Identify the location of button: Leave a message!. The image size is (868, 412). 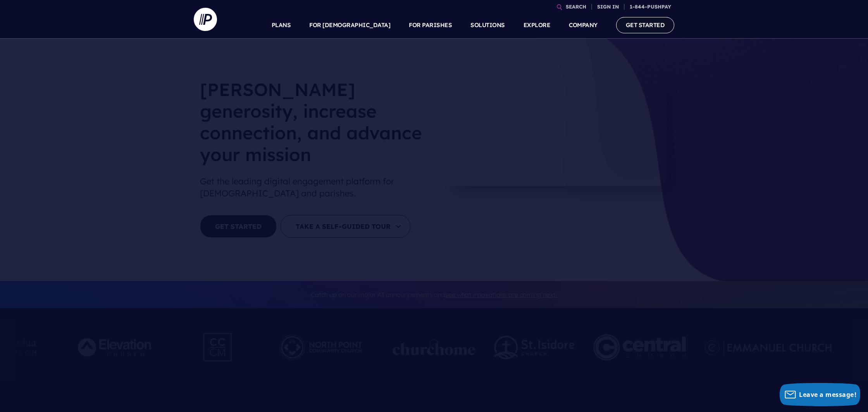
(820, 395).